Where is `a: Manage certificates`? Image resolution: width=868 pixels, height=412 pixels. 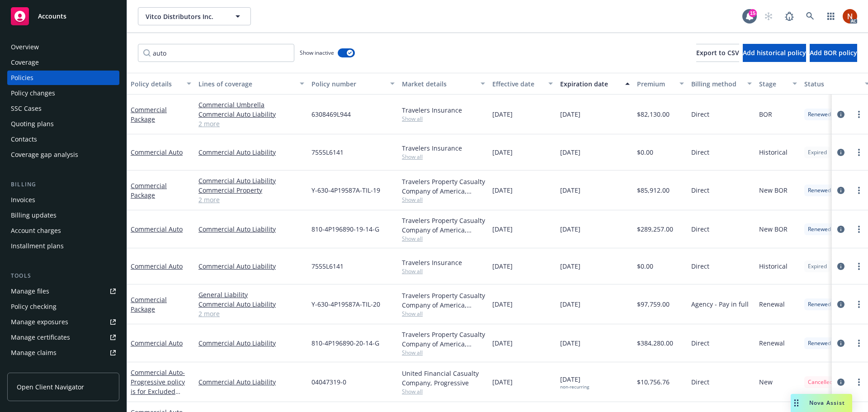 a: Manage certificates is located at coordinates (64, 337).